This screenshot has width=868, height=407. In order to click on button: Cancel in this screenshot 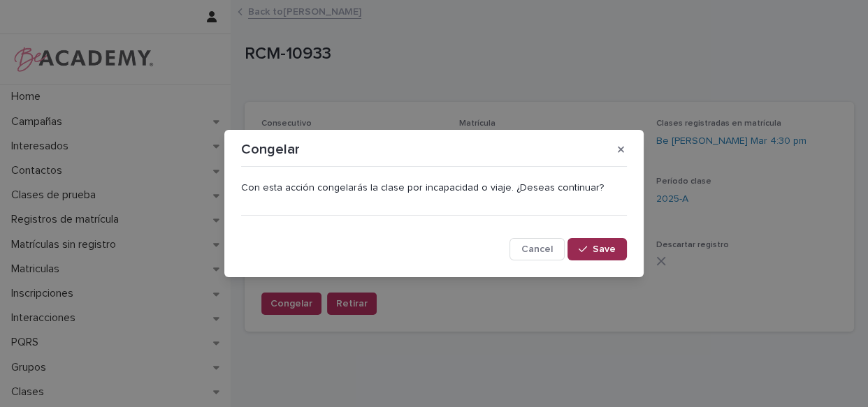, I will do `click(537, 250)`.